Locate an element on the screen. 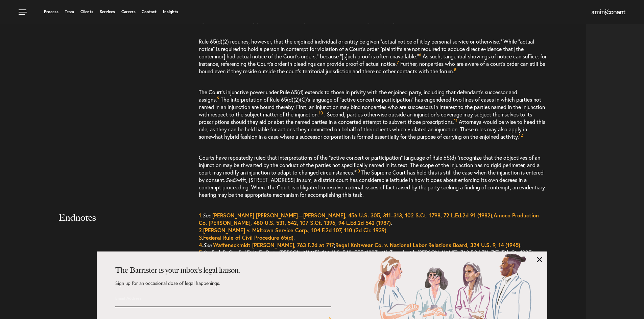 Image resolution: width=644 pixels, height=319 pixels. a: 10 is located at coordinates (320, 114).